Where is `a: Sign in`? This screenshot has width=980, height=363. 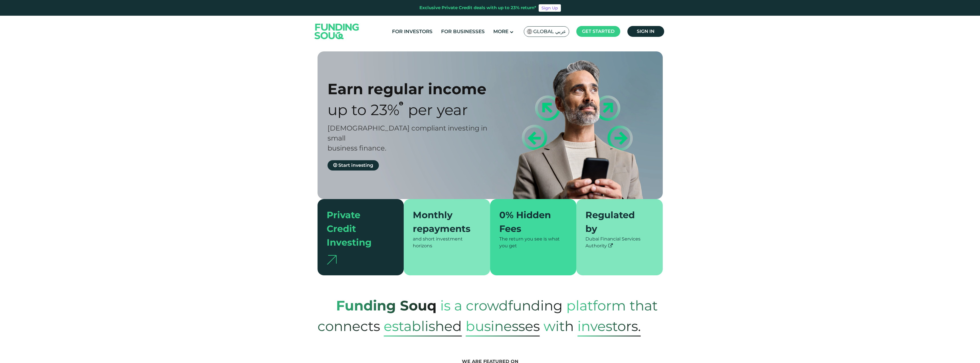
a: Sign in is located at coordinates (646, 31).